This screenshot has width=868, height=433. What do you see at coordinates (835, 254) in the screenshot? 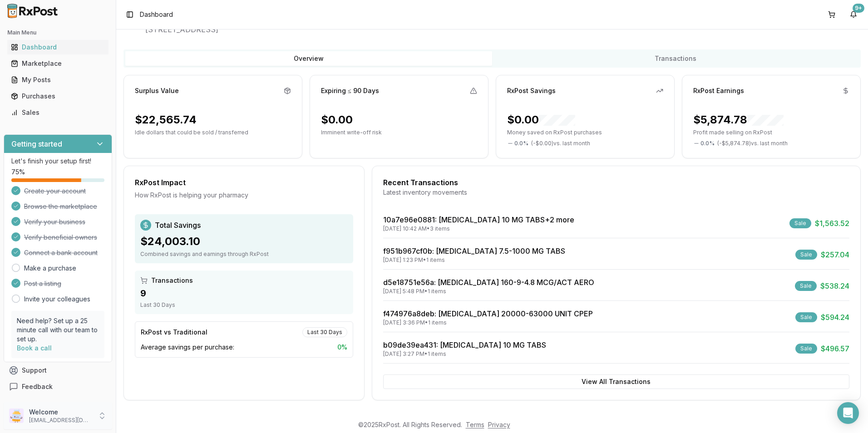
I see `span: $257.04` at bounding box center [835, 254].